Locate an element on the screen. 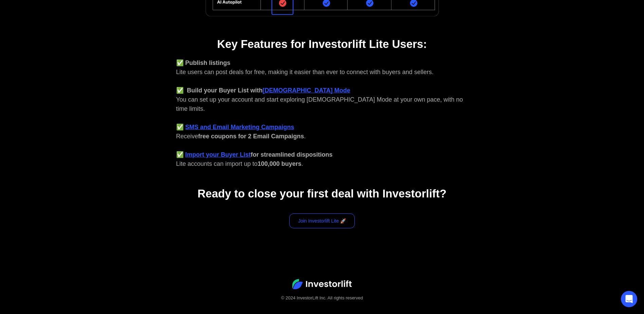 This screenshot has width=644, height=314. strong: Import your Buyer List is located at coordinates (218, 155).